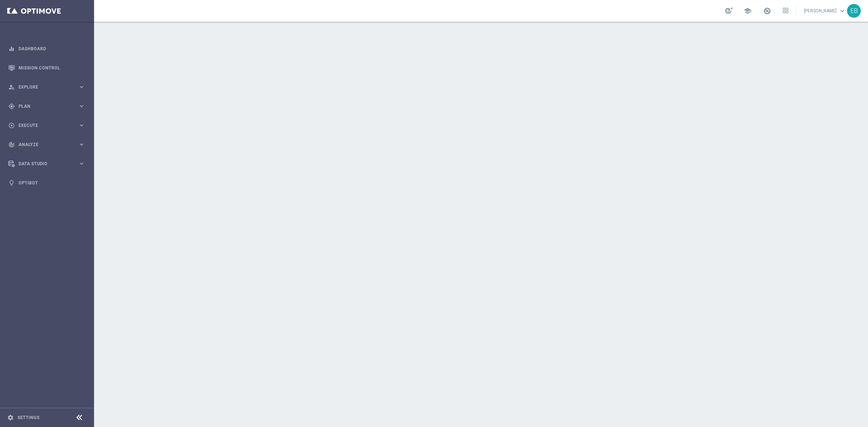 This screenshot has width=868, height=427. I want to click on div: EB, so click(854, 11).